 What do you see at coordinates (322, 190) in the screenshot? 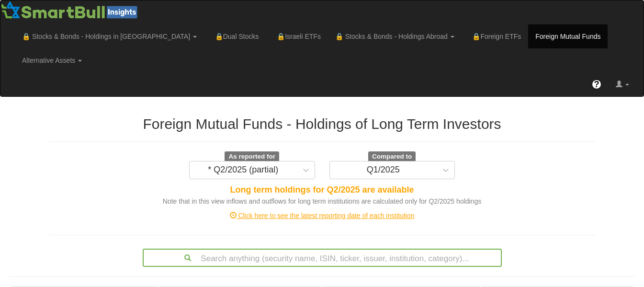
I see `div: Long term holdings for Q2/2025 are available` at bounding box center [322, 190].